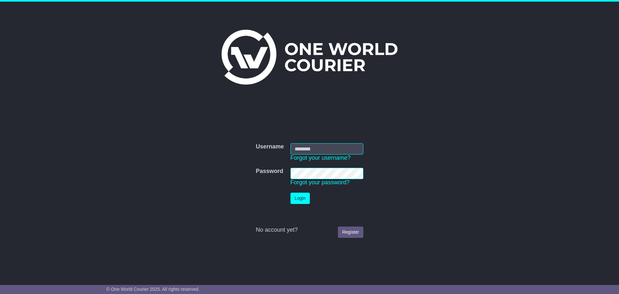 Image resolution: width=619 pixels, height=294 pixels. Describe the element at coordinates (350, 232) in the screenshot. I see `a: Register` at that location.